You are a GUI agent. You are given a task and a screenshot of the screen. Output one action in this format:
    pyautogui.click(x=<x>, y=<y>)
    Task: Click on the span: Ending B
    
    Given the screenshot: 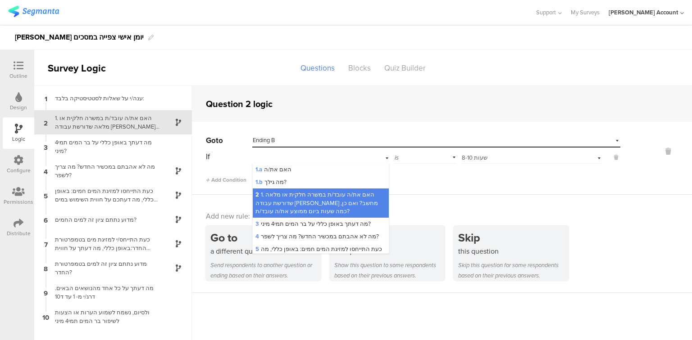 What is the action you would take?
    pyautogui.click(x=263, y=140)
    